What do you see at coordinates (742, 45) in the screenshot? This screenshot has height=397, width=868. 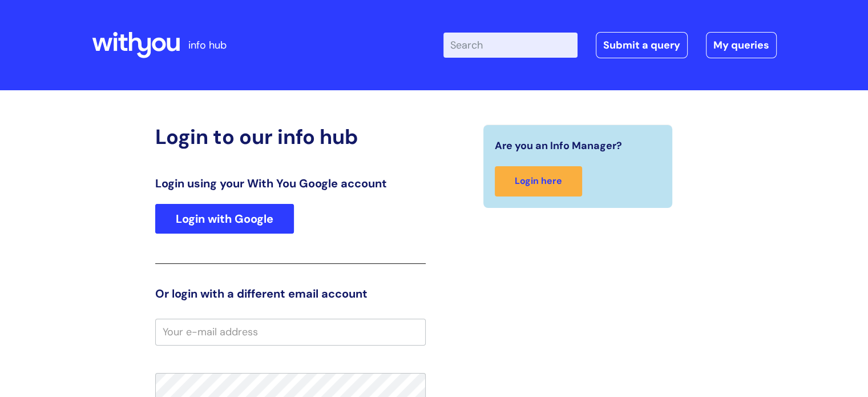 I see `a: My queries` at bounding box center [742, 45].